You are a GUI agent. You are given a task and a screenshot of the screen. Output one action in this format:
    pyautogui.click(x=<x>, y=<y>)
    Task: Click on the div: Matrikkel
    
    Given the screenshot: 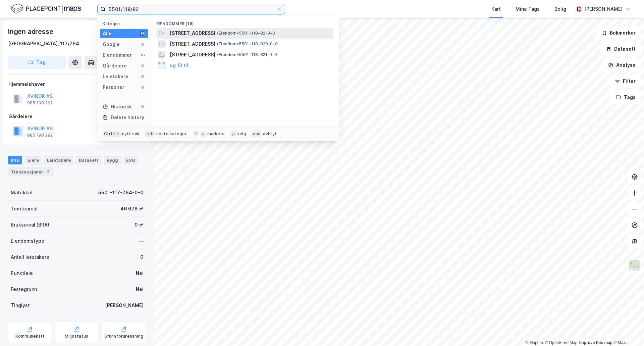 What is the action you would take?
    pyautogui.click(x=22, y=192)
    